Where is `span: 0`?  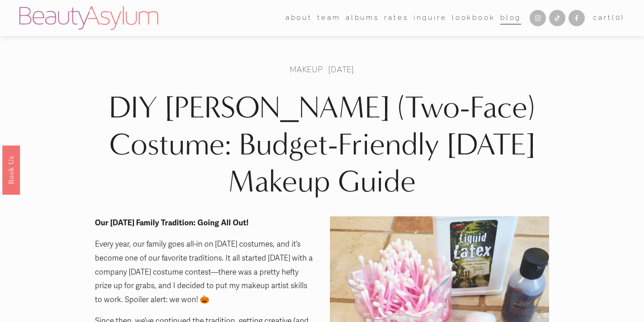 span: 0 is located at coordinates (619, 18).